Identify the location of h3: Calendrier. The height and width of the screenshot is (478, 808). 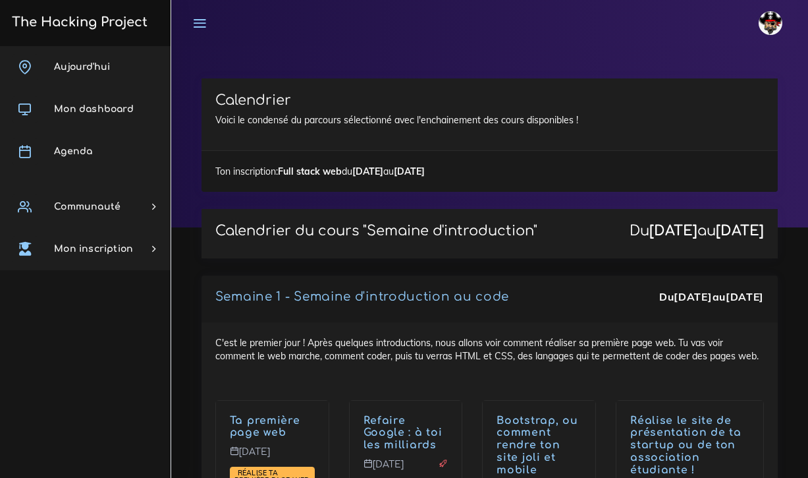
(489, 100).